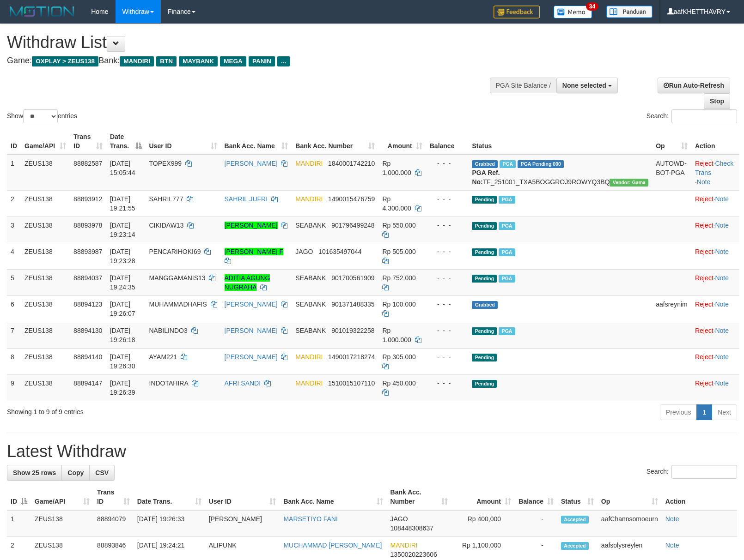 Image resolution: width=744 pixels, height=560 pixels. What do you see at coordinates (102, 473) in the screenshot?
I see `span: CSV` at bounding box center [102, 473].